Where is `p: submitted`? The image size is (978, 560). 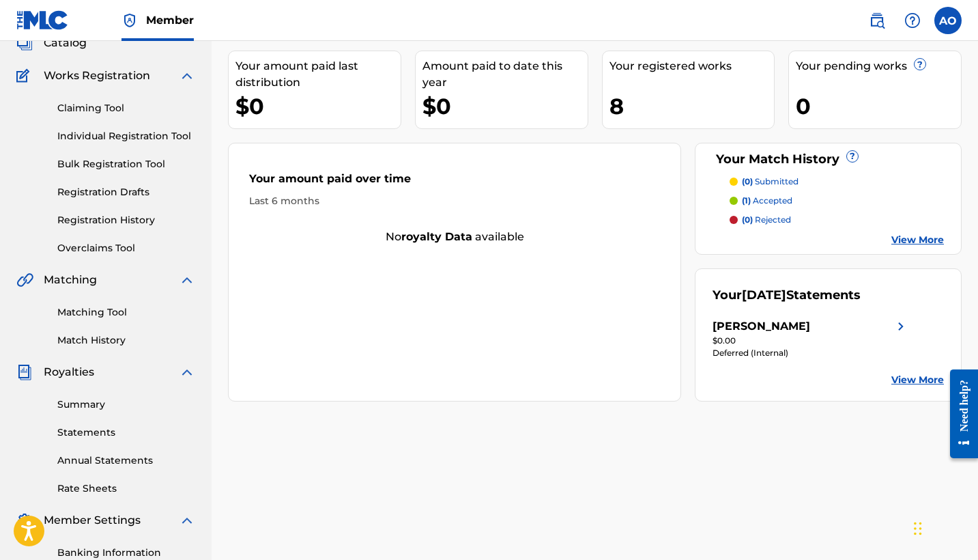
p: submitted is located at coordinates (769, 181).